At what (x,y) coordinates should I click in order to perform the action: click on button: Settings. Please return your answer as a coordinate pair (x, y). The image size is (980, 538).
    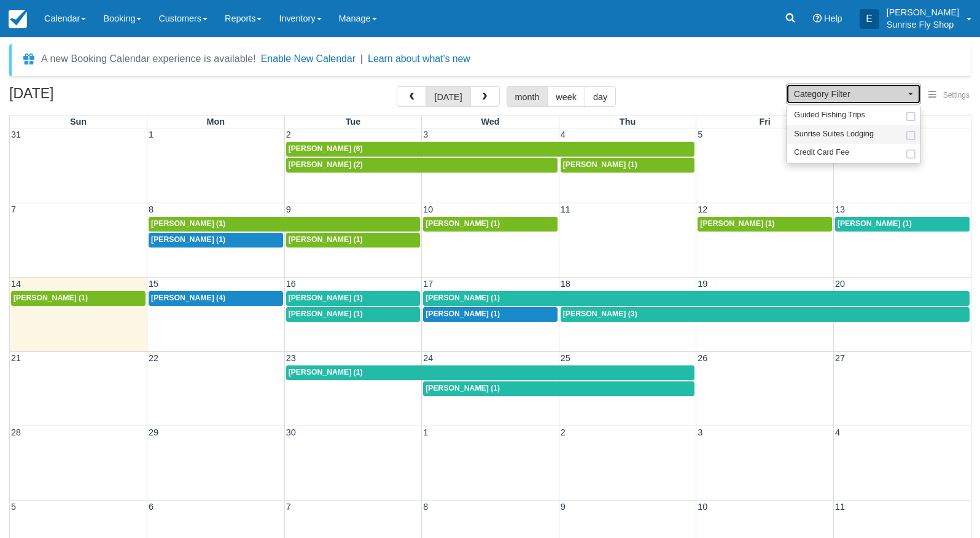
    Looking at the image, I should click on (949, 95).